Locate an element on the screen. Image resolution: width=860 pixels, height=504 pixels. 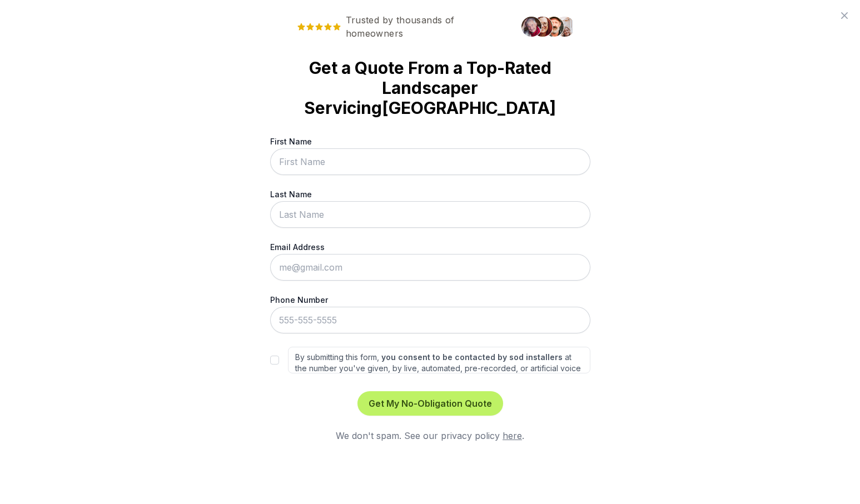
input: 555-555-5555 is located at coordinates (430, 320).